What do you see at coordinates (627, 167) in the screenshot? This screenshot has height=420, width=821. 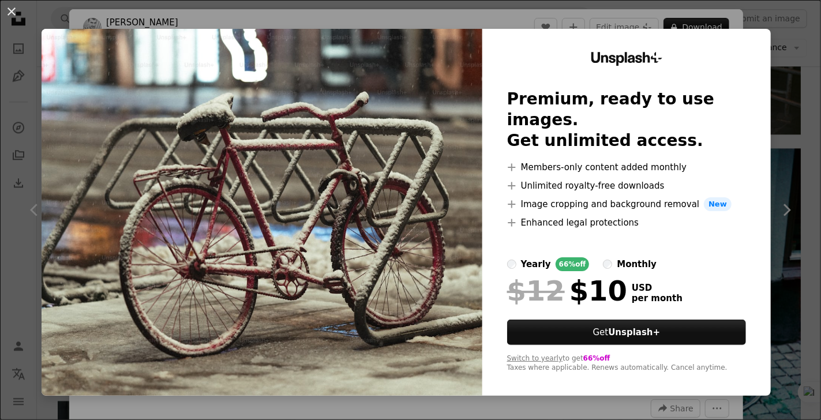 I see `li: Members-only content added monthly` at bounding box center [627, 167].